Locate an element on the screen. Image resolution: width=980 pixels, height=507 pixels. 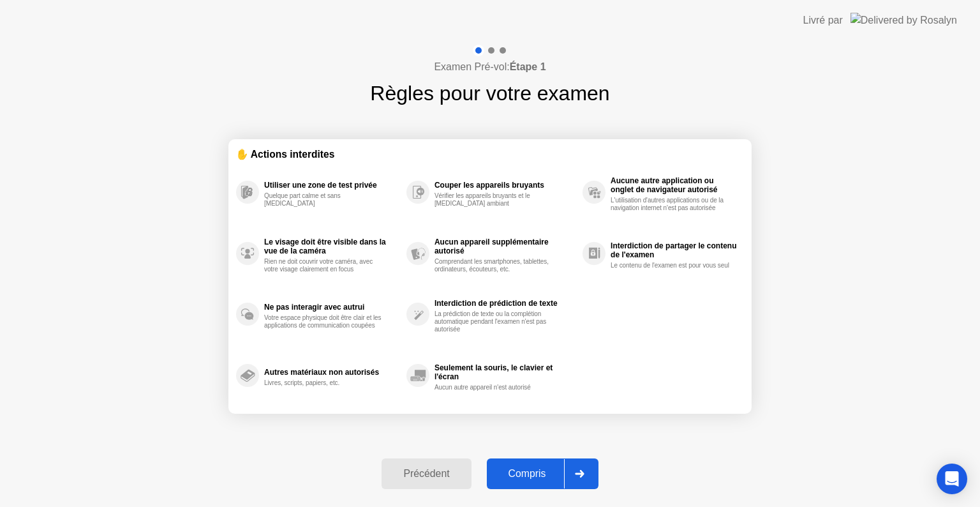
div: La prédiction de texte ou la complétion automatique pendant l'examen n'est pas autorisée is located at coordinates (494, 322).